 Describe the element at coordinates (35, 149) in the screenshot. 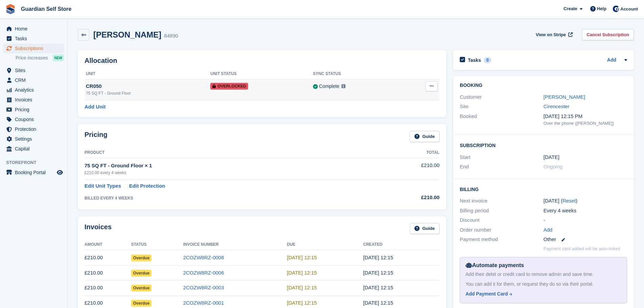

I see `span: Capital` at that location.